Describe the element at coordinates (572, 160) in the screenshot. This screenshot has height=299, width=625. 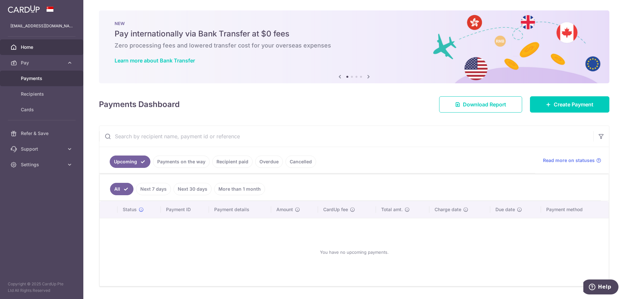
I see `a: Read more on statuses` at that location.